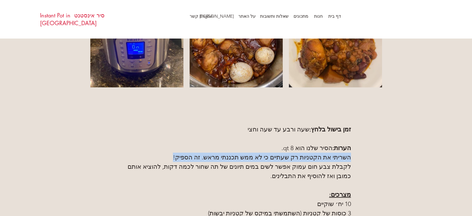 This screenshot has height=216, width=472. What do you see at coordinates (238, 171) in the screenshot?
I see `span: לקבלת צבע חום עמוק אפשר לשים במים תיונים של תה שחור לכמה דקות, להוציא אותם כמובן ואז להוסיף את הת...` at bounding box center [238, 171].